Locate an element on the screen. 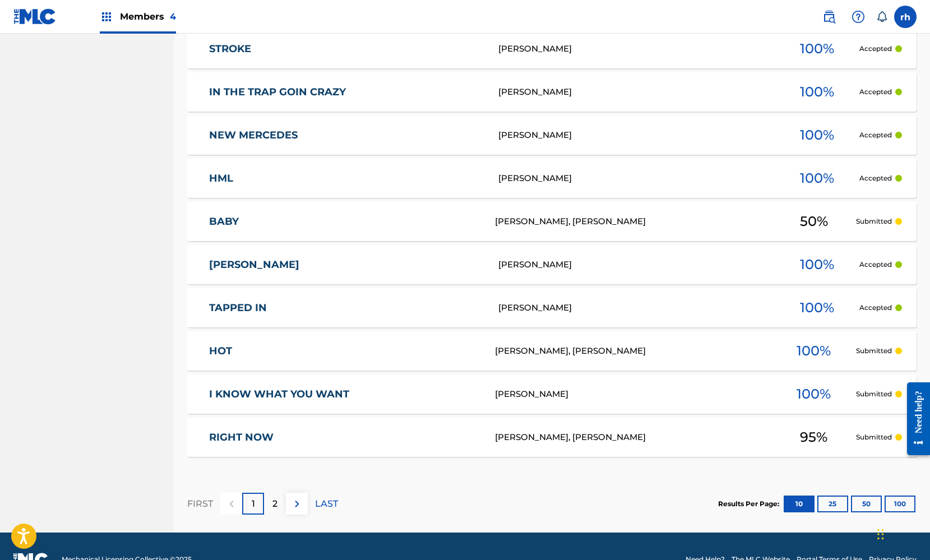 The image size is (930, 560). div: Need help? is located at coordinates (20, 41).